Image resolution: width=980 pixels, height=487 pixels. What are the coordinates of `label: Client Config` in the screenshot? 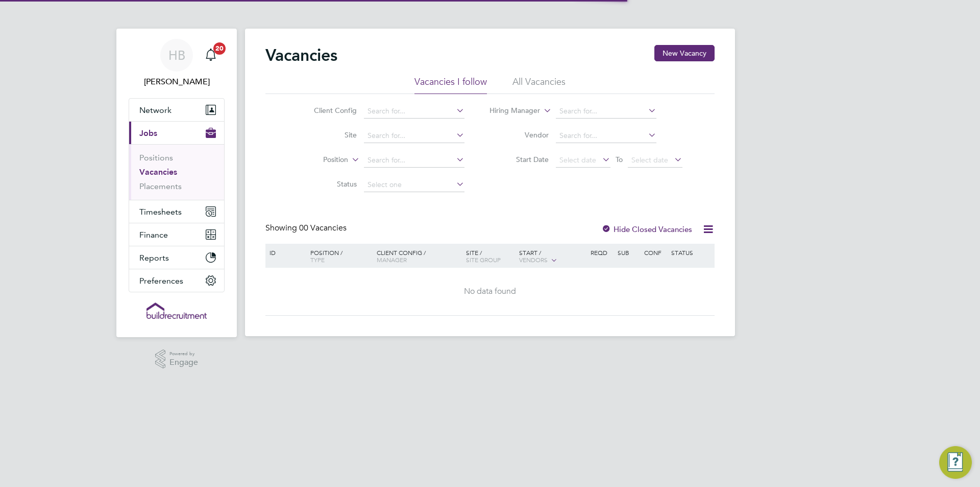 It's located at (327, 111).